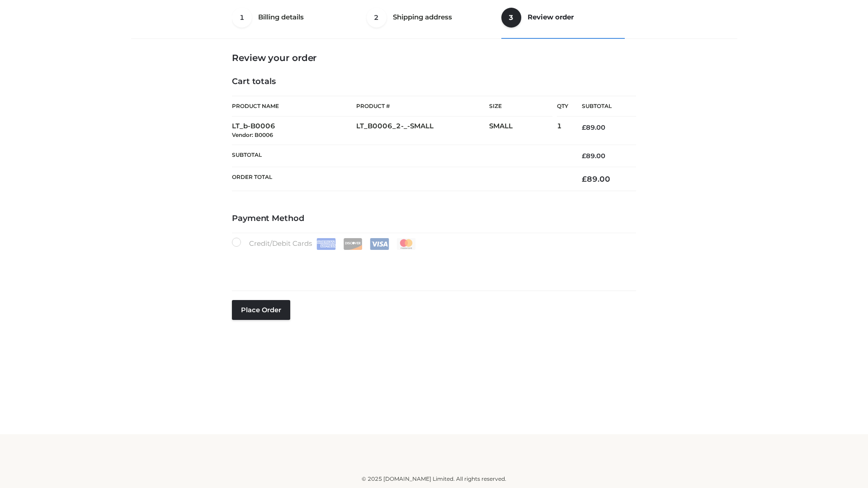 The width and height of the screenshot is (868, 488). Describe the element at coordinates (294, 131) in the screenshot. I see `td: LT_b-B0006` at that location.